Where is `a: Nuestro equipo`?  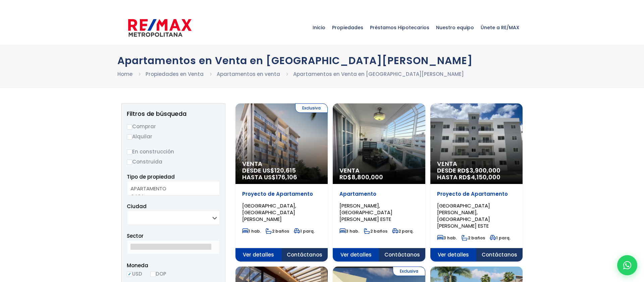 a: Nuestro equipo is located at coordinates (455, 28).